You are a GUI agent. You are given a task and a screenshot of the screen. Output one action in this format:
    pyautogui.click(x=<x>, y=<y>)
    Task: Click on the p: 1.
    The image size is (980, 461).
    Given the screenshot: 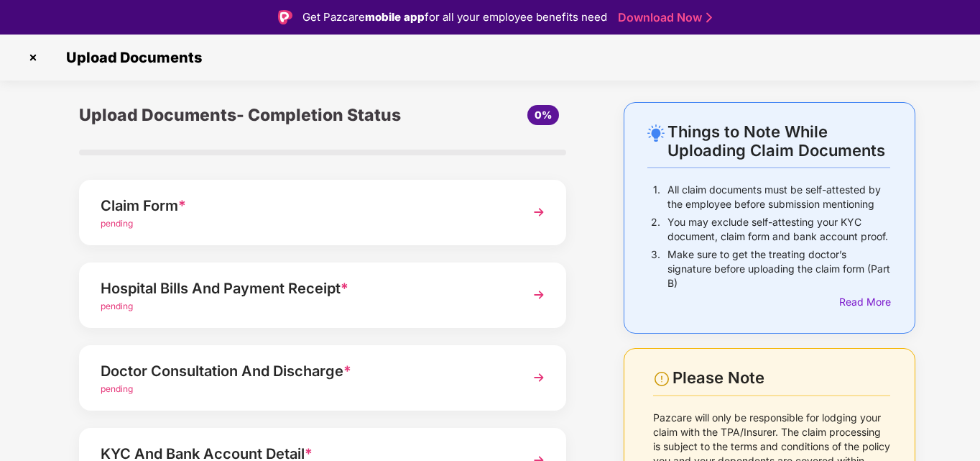 What is the action you would take?
    pyautogui.click(x=657, y=197)
    